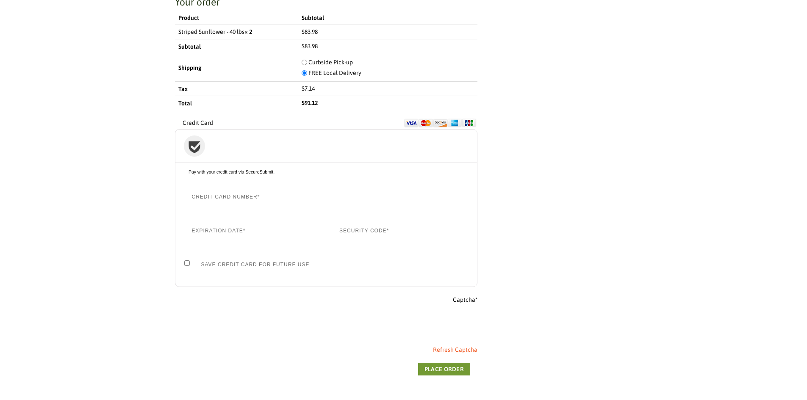 Image resolution: width=807 pixels, height=400 pixels. What do you see at coordinates (326, 197) in the screenshot?
I see `label: Credit Card number` at bounding box center [326, 197].